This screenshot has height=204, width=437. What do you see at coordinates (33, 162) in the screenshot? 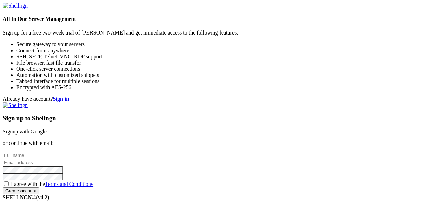
I see `input: Email address` at bounding box center [33, 162].